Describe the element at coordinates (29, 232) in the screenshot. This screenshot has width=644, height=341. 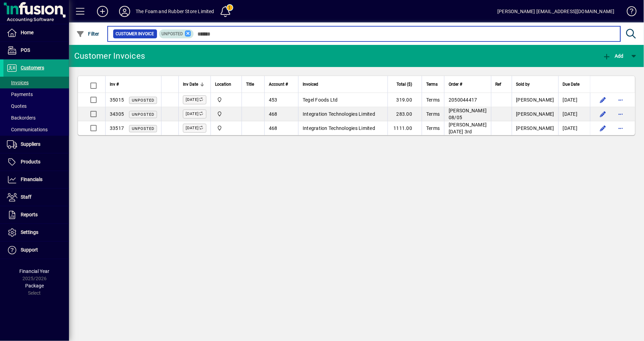
I see `span: Settings` at that location.